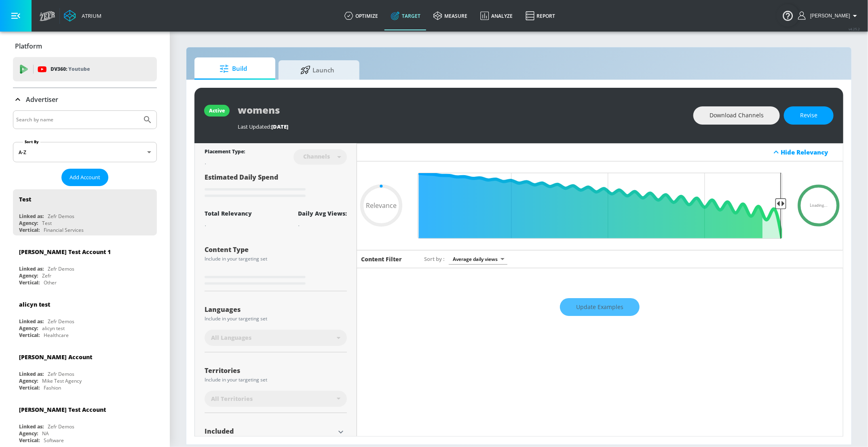  What do you see at coordinates (232, 399) in the screenshot?
I see `span: All Territories` at bounding box center [232, 399].